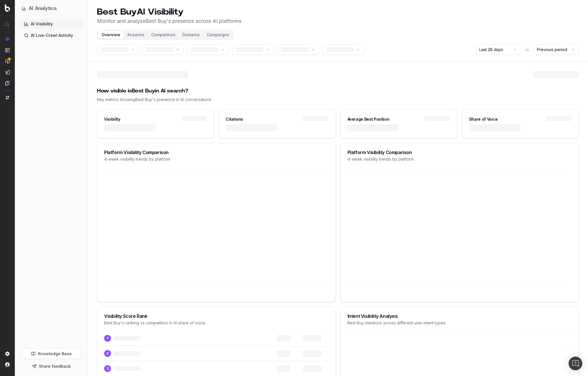 The height and width of the screenshot is (376, 588). What do you see at coordinates (217, 35) in the screenshot?
I see `button: Campaigns` at bounding box center [217, 35].